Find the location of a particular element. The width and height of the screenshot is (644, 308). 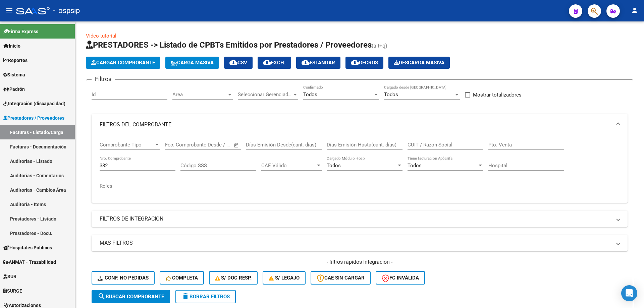

button: Open calendar is located at coordinates (237, 145).